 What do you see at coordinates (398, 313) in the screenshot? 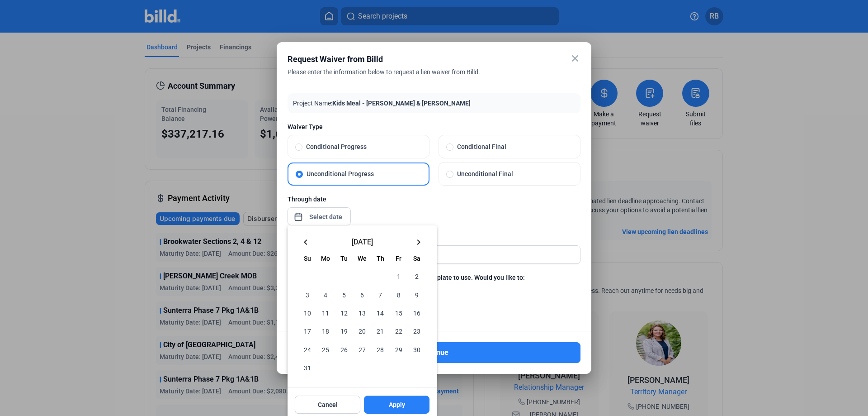
I see `button: August 15, 2025` at bounding box center [398, 313].